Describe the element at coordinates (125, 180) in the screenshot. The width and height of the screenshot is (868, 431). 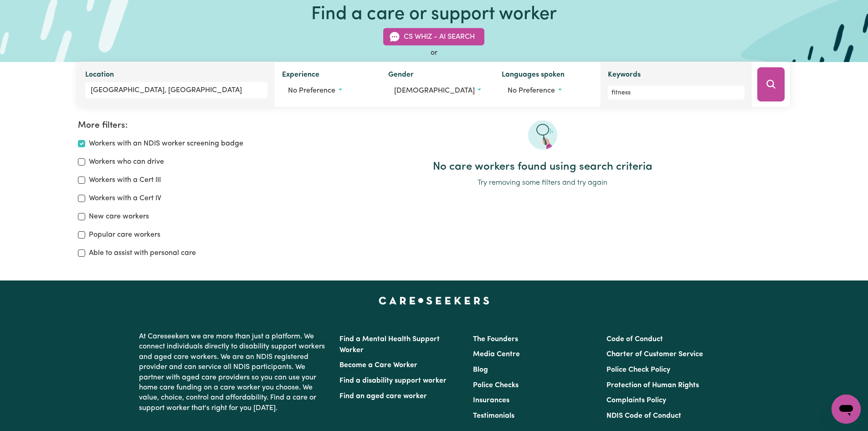
I see `label: Workers with a Cert III` at that location.